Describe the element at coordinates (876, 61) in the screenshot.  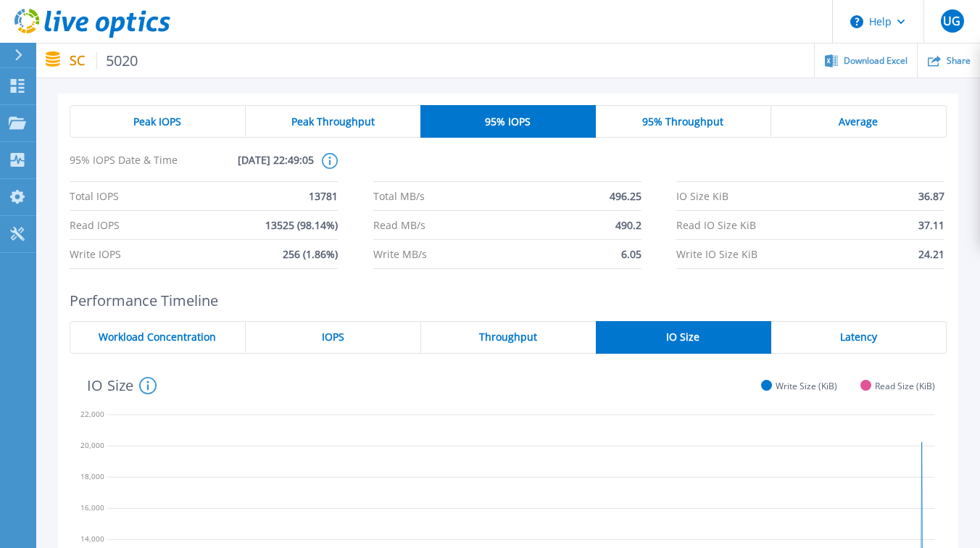
I see `span: Download Excel` at that location.